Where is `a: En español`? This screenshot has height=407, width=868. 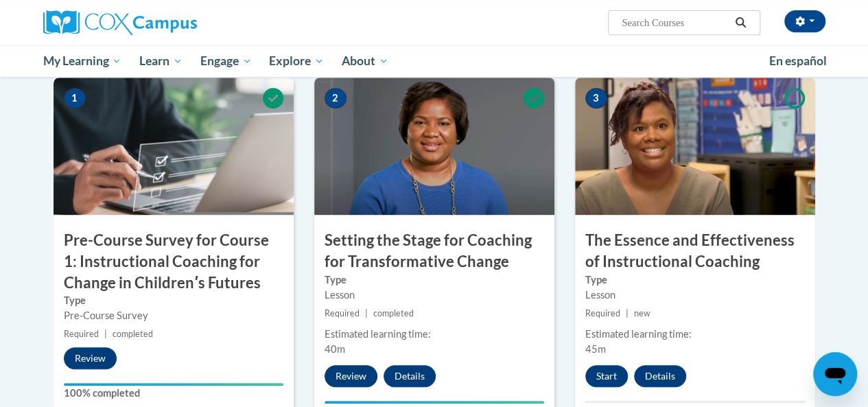
a: En español is located at coordinates (798, 61).